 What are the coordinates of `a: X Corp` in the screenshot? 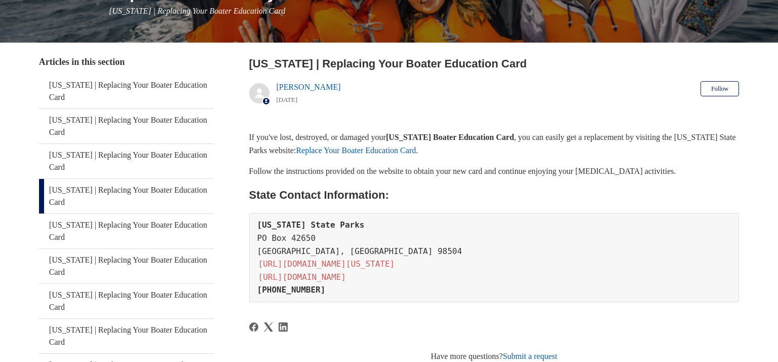 It's located at (268, 327).